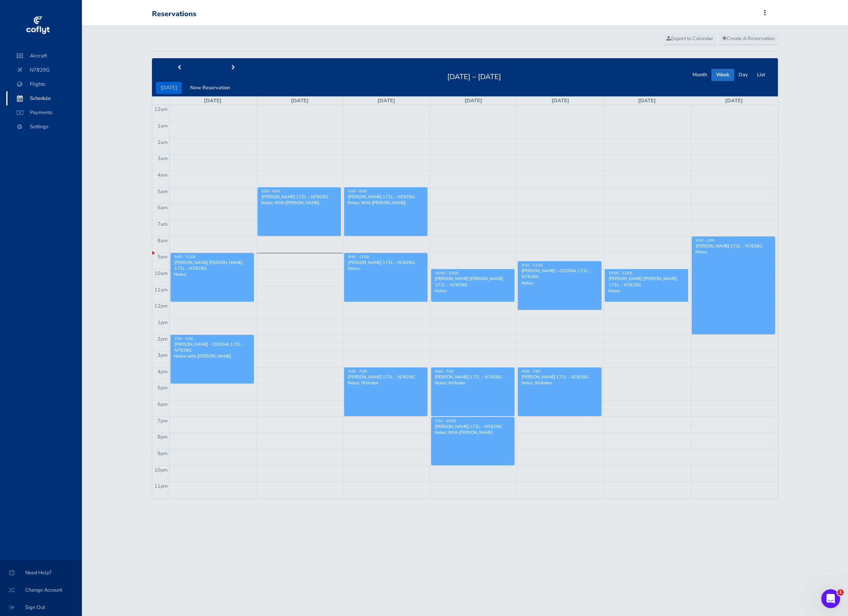 The width and height of the screenshot is (848, 616). Describe the element at coordinates (163, 437) in the screenshot. I see `span: 8pm` at that location.